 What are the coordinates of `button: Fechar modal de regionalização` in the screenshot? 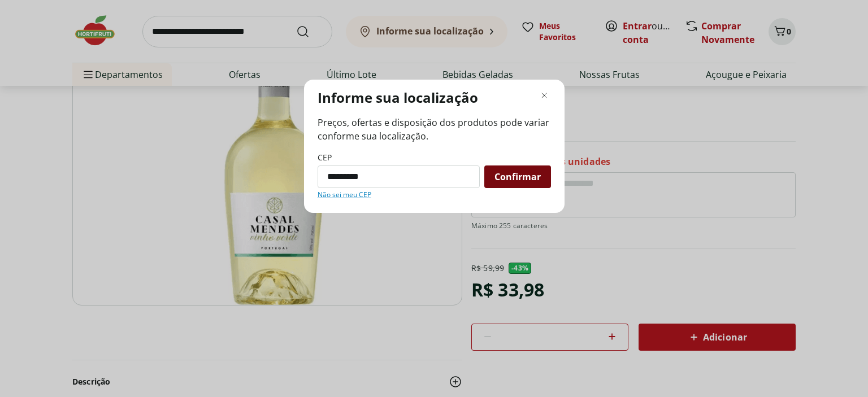 It's located at (544, 96).